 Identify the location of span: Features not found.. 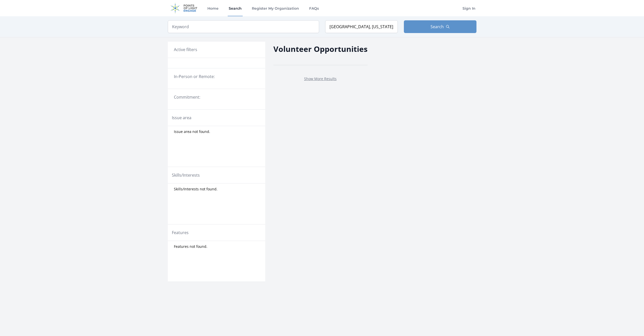
(191, 247).